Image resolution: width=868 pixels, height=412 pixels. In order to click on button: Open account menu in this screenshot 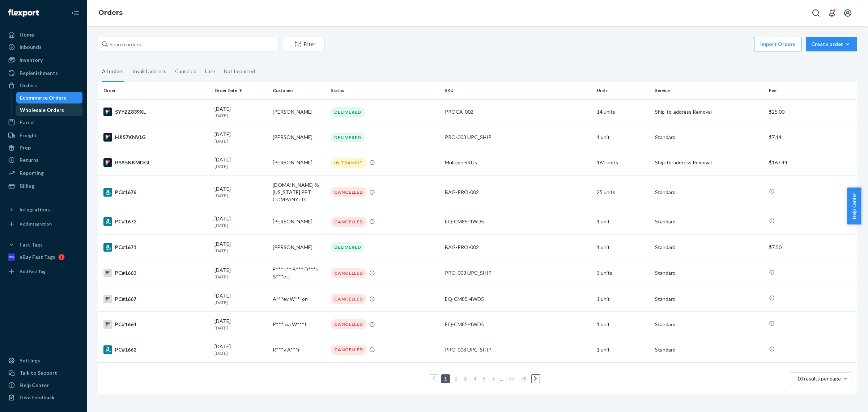, I will do `click(848, 13)`.